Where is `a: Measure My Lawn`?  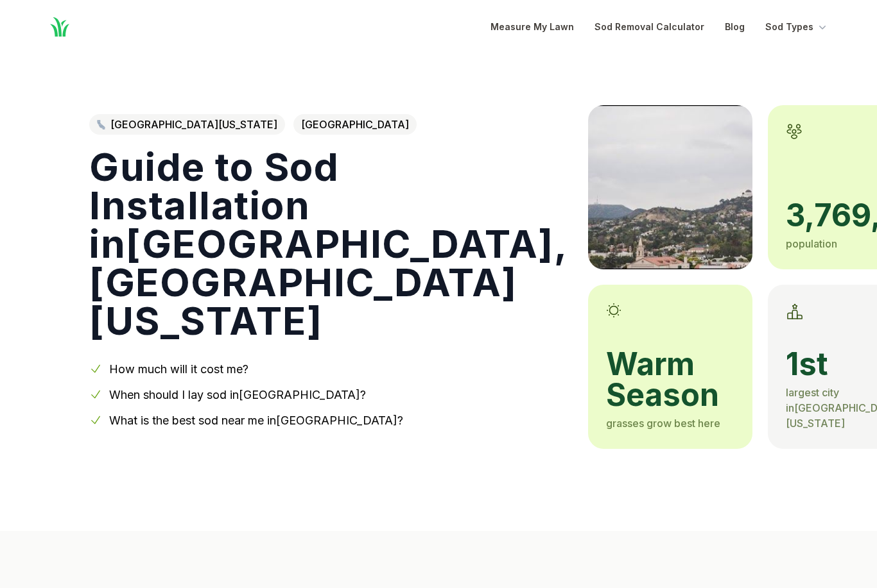 a: Measure My Lawn is located at coordinates (532, 27).